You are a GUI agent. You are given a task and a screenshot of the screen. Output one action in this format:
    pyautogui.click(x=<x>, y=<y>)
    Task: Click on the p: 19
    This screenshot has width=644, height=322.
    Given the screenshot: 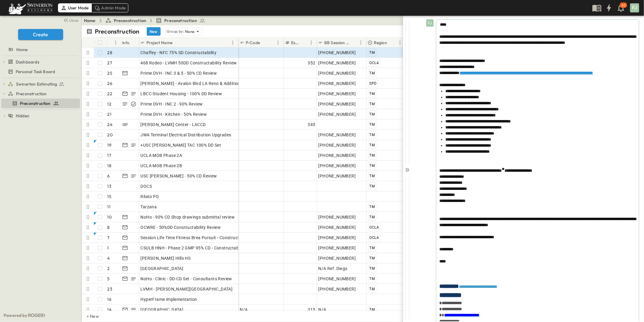 What is the action you would take?
    pyautogui.click(x=109, y=145)
    